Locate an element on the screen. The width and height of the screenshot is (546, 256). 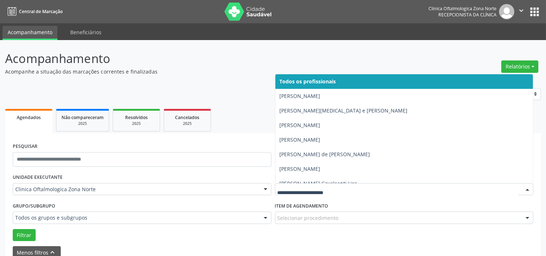
label: Grupo/Subgrupo is located at coordinates (34, 206).